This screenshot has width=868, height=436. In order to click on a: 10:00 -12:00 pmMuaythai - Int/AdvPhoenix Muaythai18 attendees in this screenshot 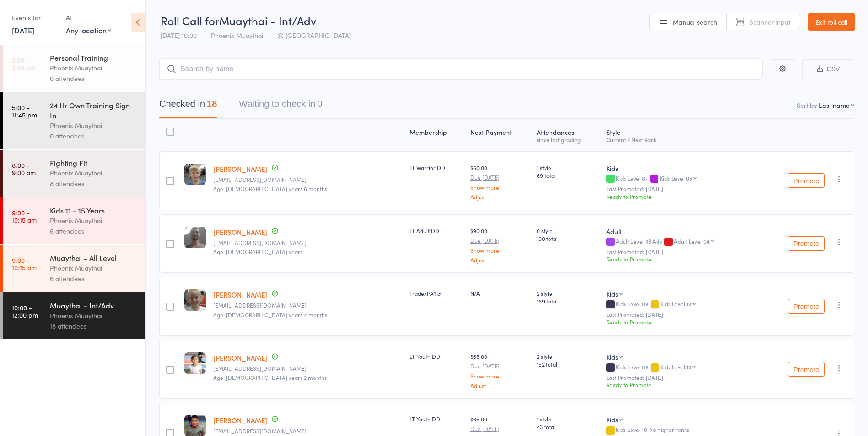, I will do `click(74, 316)`.